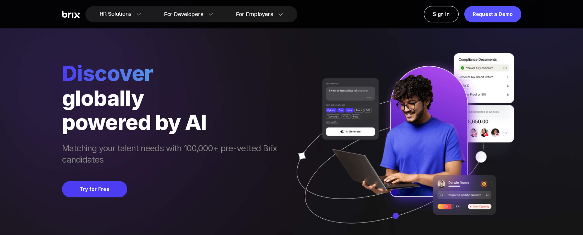 The width and height of the screenshot is (583, 235). I want to click on div: powered by AI, so click(173, 122).